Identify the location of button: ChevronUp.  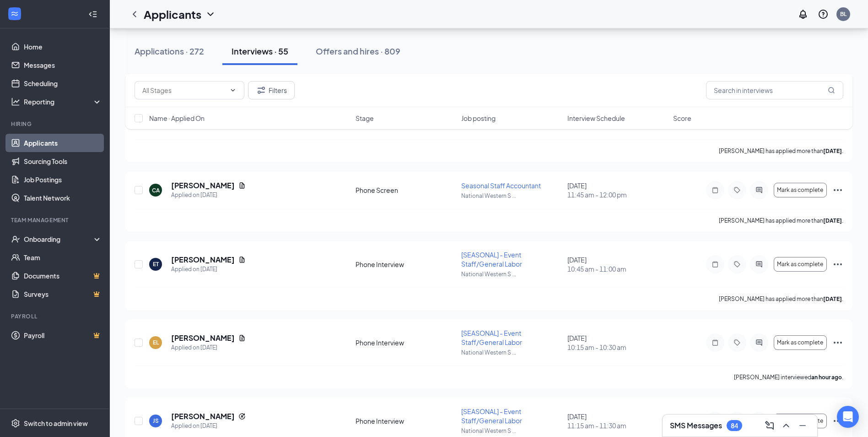
(786, 425).